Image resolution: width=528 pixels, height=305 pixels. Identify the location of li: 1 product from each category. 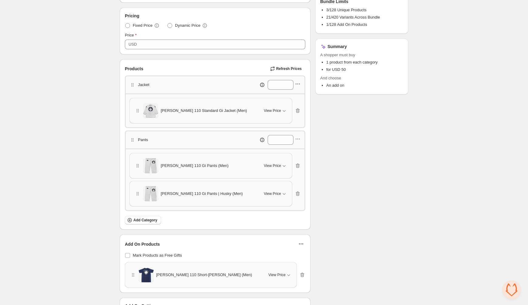
(365, 62).